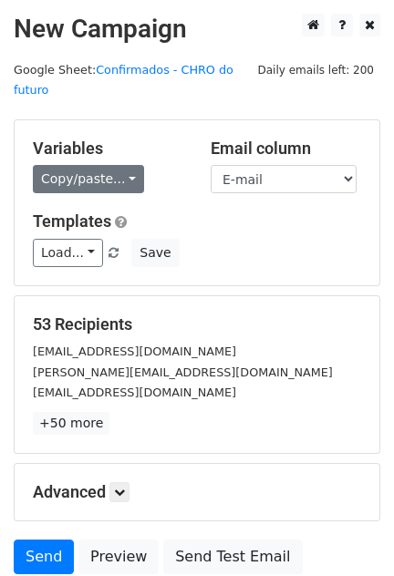  What do you see at coordinates (285, 149) in the screenshot?
I see `h5: Email column` at bounding box center [285, 149].